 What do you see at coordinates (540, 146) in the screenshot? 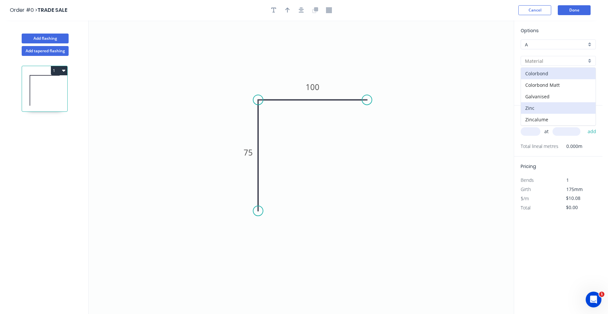
I see `span: Total lineal metres` at bounding box center [540, 146].